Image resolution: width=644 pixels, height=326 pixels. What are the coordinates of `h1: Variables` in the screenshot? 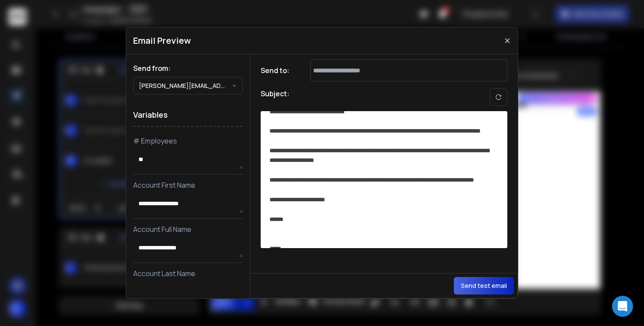 It's located at (188, 116).